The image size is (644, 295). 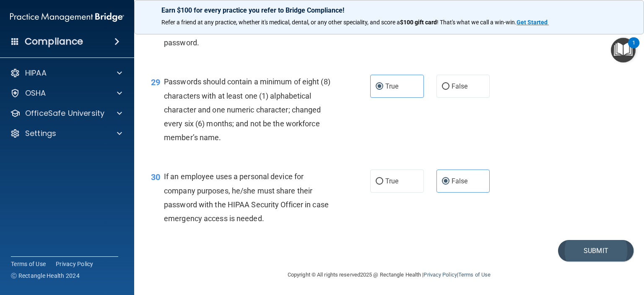 I want to click on strong: Get Started, so click(x=532, y=22).